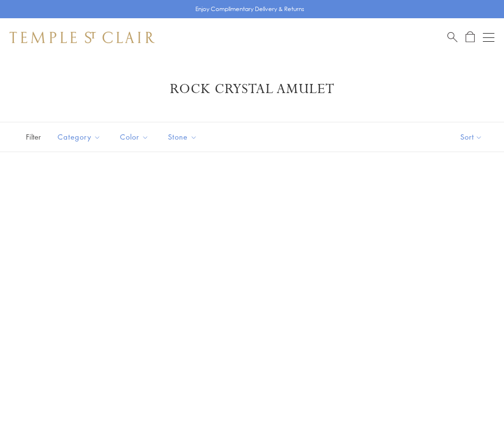 The width and height of the screenshot is (504, 426). I want to click on button: Open navigation, so click(489, 37).